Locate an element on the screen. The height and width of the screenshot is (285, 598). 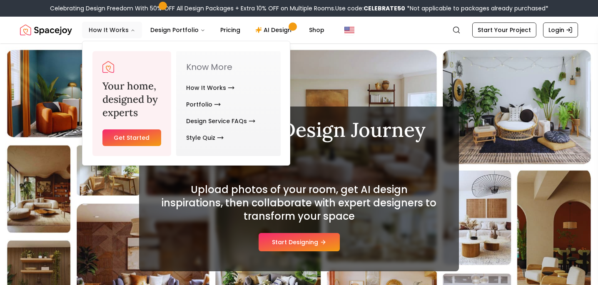
h3: Your home, designed by experts is located at coordinates (132, 100).